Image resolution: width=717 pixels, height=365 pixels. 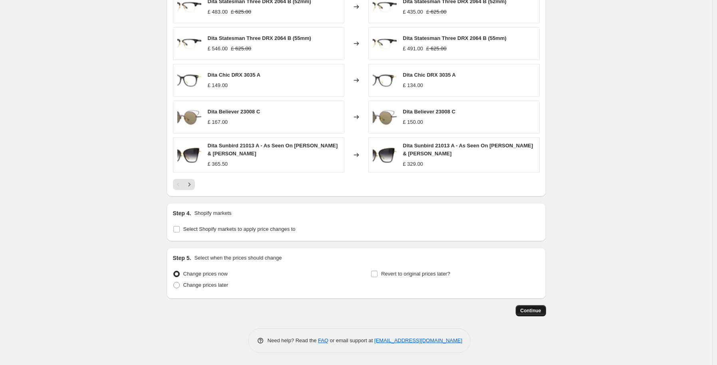 What do you see at coordinates (531, 311) in the screenshot?
I see `button: Continue` at bounding box center [531, 311].